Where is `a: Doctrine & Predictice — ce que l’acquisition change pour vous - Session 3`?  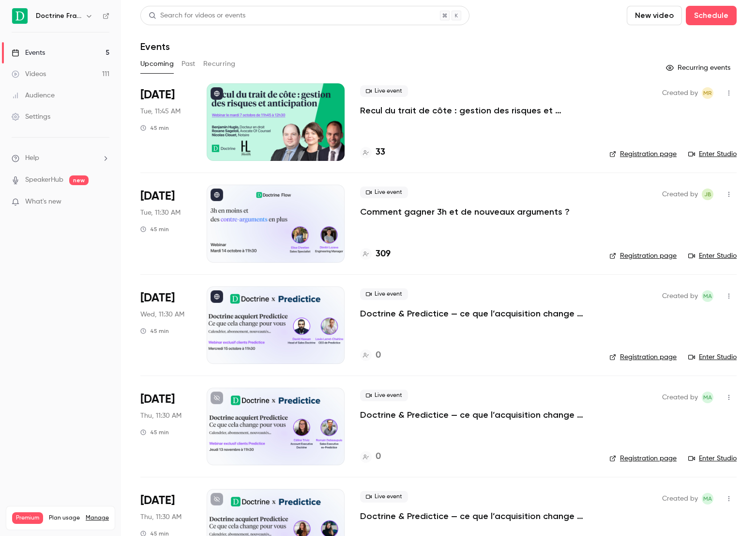 a: Doctrine & Predictice — ce que l’acquisition change pour vous - Session 3 is located at coordinates (477, 516).